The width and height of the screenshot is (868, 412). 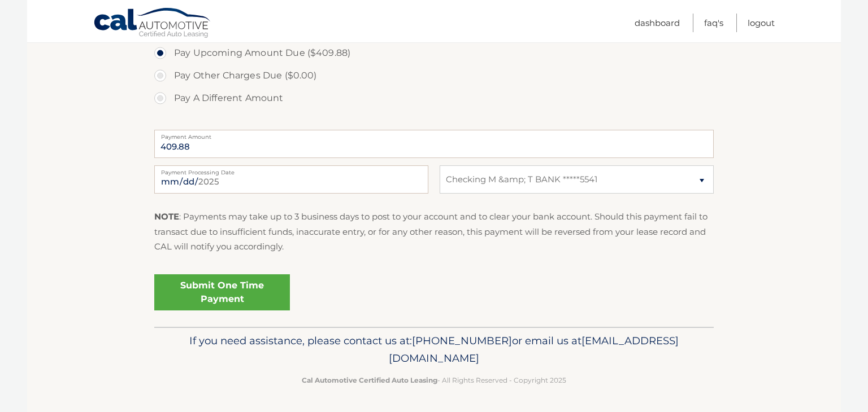 What do you see at coordinates (434, 350) in the screenshot?
I see `p: If you need assistance, please contact us at: or email us at` at bounding box center [434, 350].